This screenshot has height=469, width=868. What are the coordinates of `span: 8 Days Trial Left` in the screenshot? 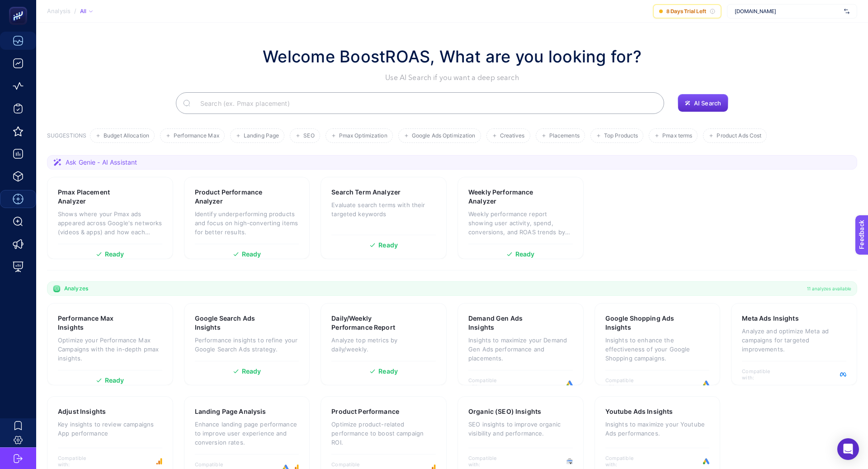 It's located at (686, 11).